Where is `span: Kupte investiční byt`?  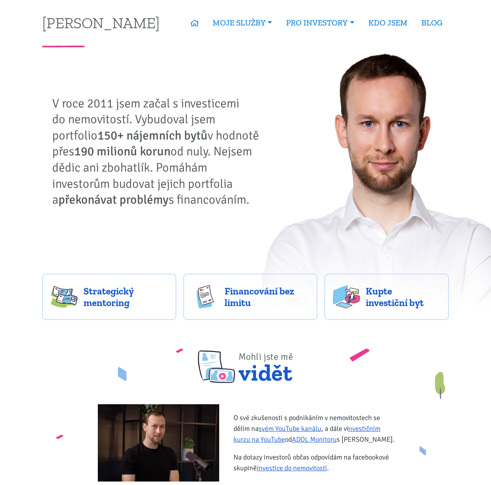
span: Kupte investiční byt is located at coordinates (403, 297).